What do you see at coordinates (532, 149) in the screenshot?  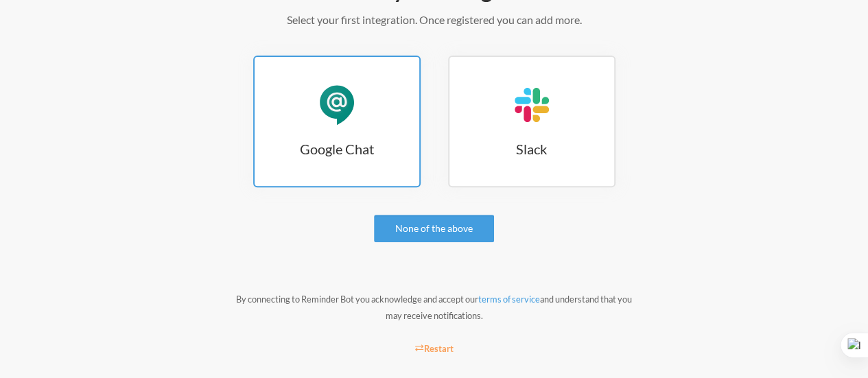 I see `h3: Slack` at bounding box center [532, 149].